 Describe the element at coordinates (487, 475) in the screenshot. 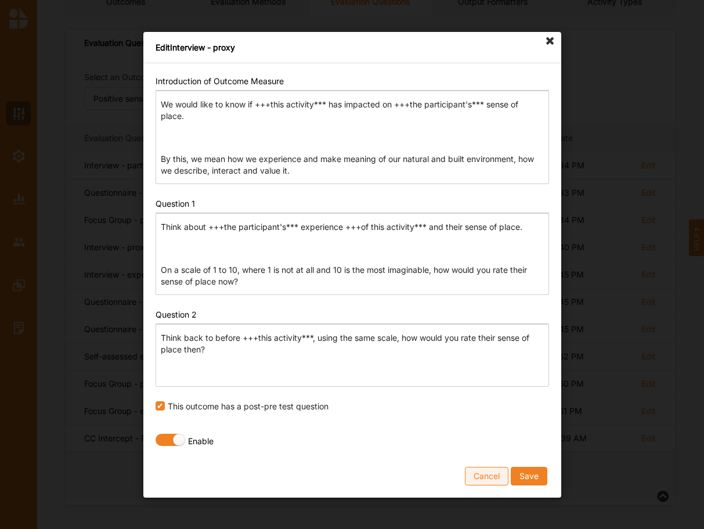

I see `button: Cancel` at that location.